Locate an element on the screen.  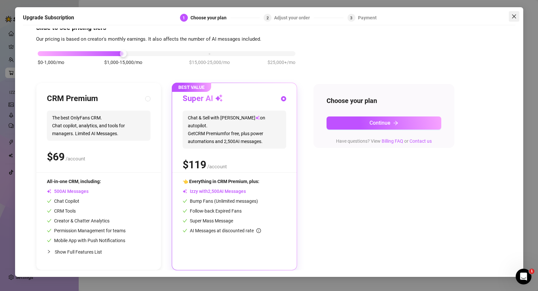
p: Hi Prestige 👋 is located at coordinates (66, 52).